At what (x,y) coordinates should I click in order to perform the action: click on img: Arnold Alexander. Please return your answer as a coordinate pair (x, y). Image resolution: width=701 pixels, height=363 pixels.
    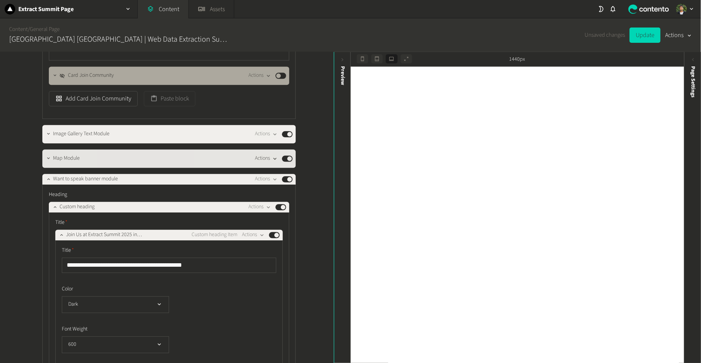
    Looking at the image, I should click on (682, 9).